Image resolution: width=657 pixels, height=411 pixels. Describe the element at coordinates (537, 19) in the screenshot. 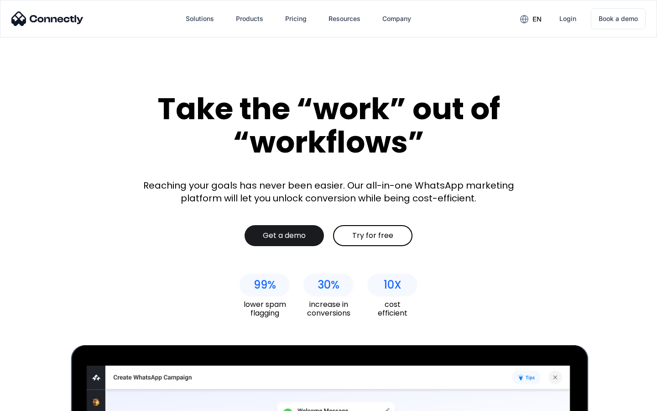

I see `div: en` at that location.